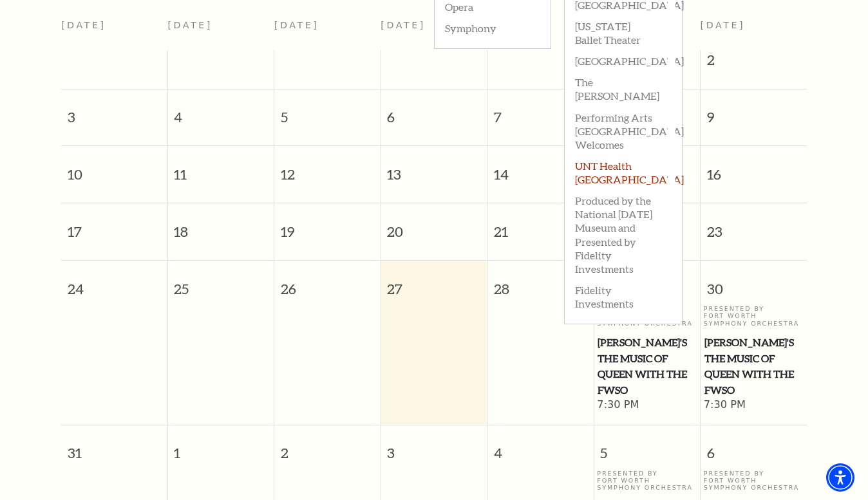  What do you see at coordinates (327, 225) in the screenshot?
I see `span: 19` at bounding box center [327, 225].